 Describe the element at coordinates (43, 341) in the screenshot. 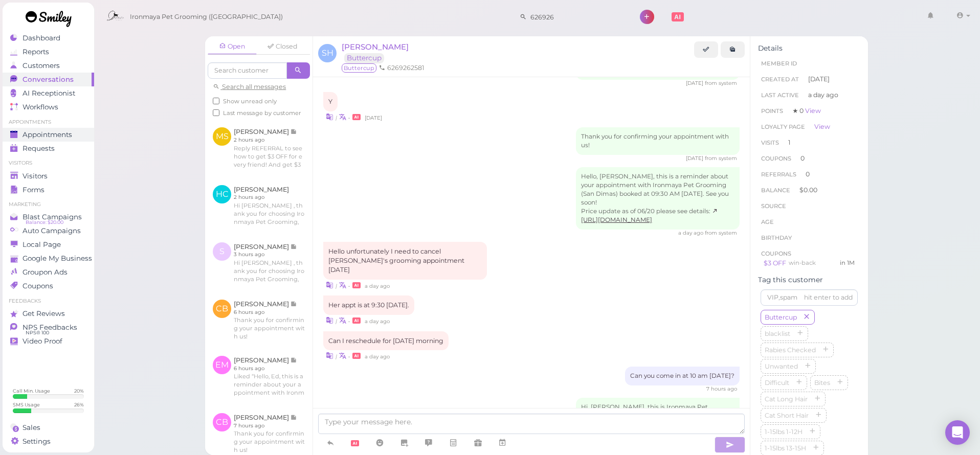

I see `span: Video Proof` at that location.